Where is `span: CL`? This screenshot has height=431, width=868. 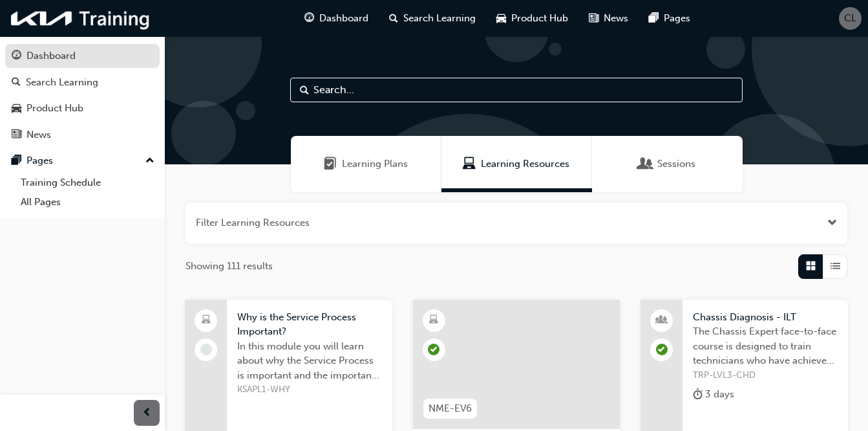 span: CL is located at coordinates (850, 18).